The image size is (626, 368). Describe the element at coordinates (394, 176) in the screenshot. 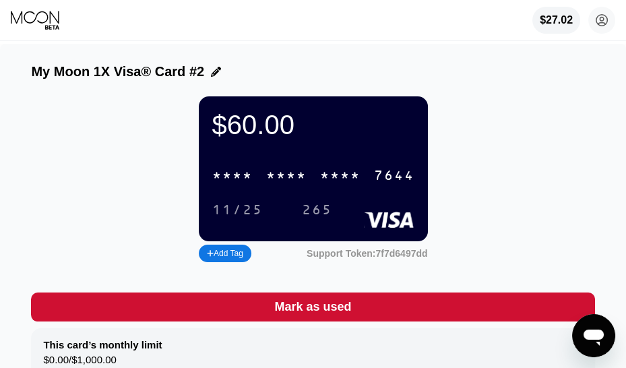

I see `div: 7644` at that location.